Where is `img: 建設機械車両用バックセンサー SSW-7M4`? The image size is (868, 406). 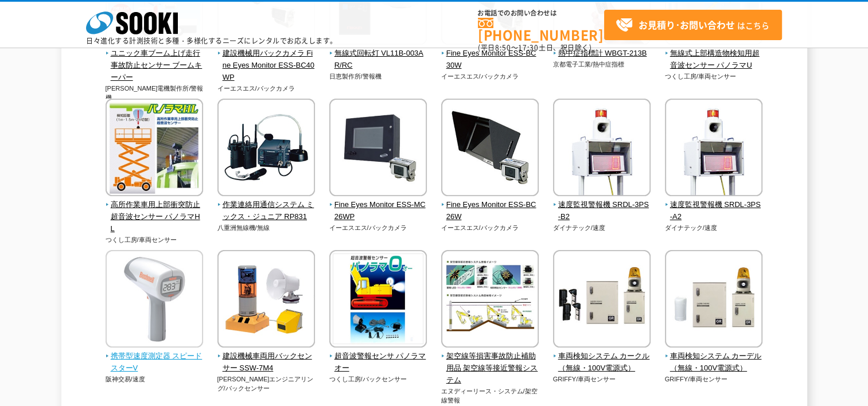
img: 建設機械車両用バックセンサー SSW-7M4 is located at coordinates (266, 300).